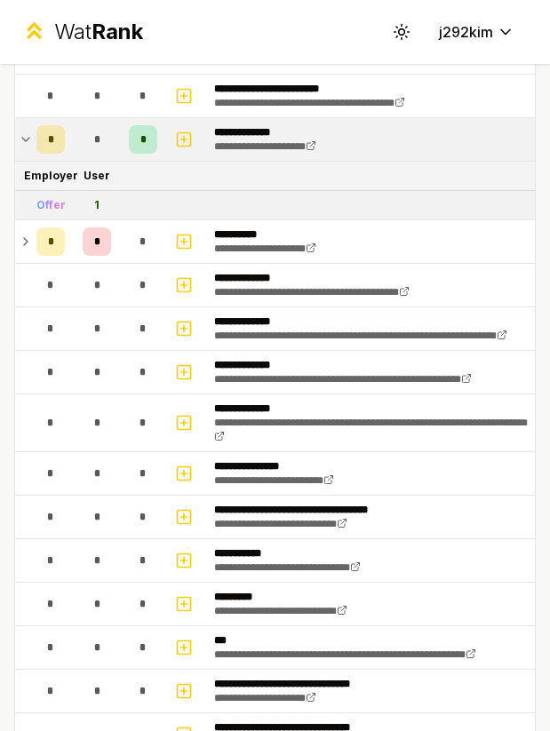 The width and height of the screenshot is (550, 731). What do you see at coordinates (51, 205) in the screenshot?
I see `div: Offer` at bounding box center [51, 205].